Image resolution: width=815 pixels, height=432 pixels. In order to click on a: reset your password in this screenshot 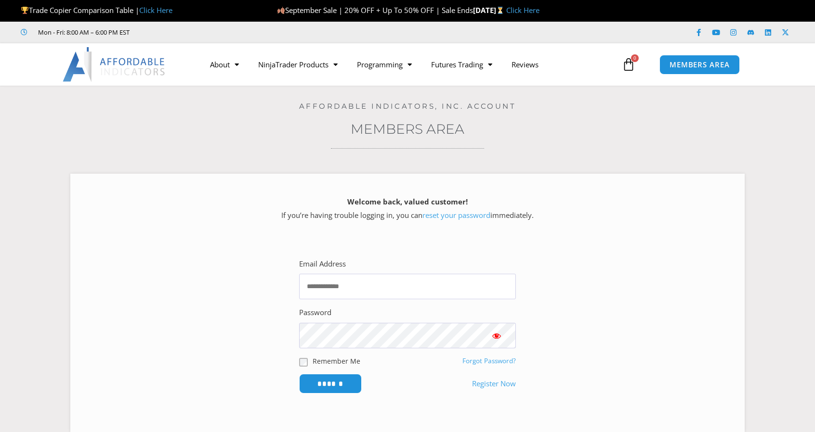, I will do `click(456, 215)`.